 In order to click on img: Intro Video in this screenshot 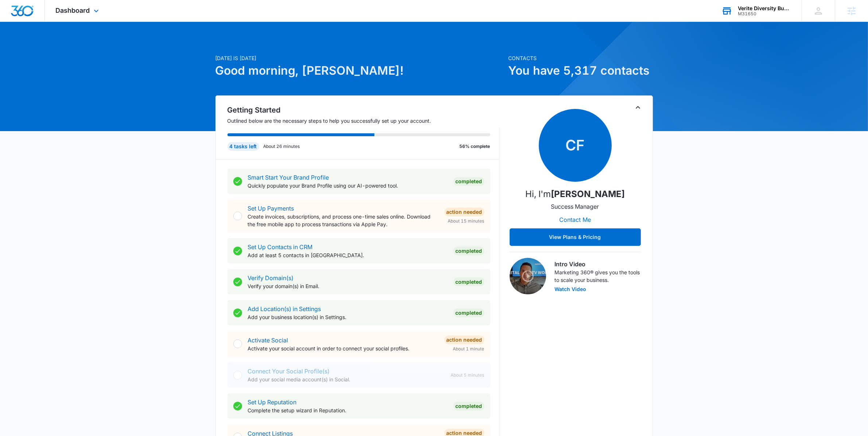, I will do `click(528, 276)`.